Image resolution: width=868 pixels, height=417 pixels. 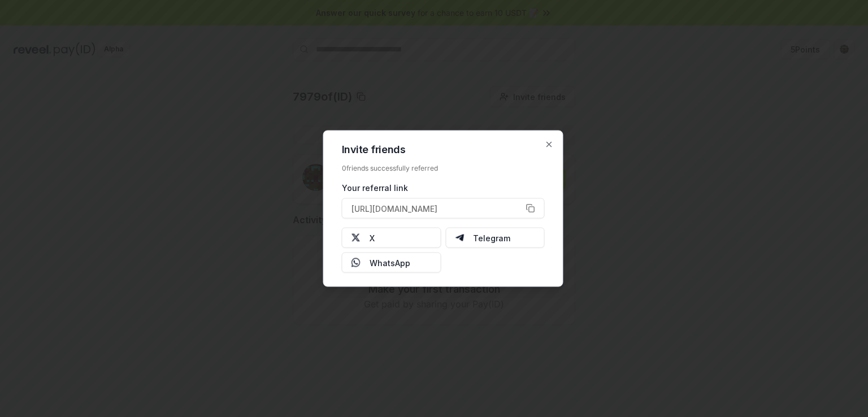 I want to click on img: X, so click(x=356, y=238).